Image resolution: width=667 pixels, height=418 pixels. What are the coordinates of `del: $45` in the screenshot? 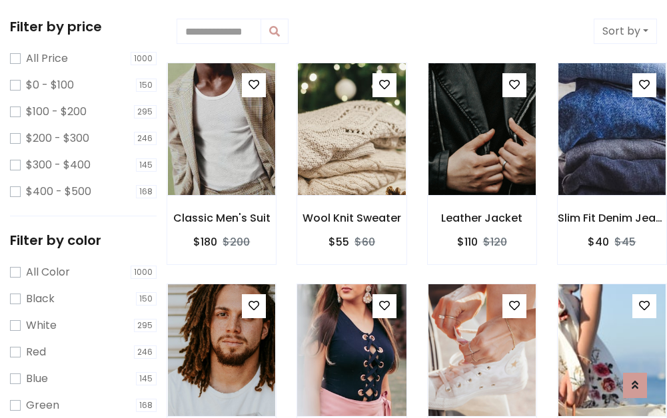 It's located at (625, 242).